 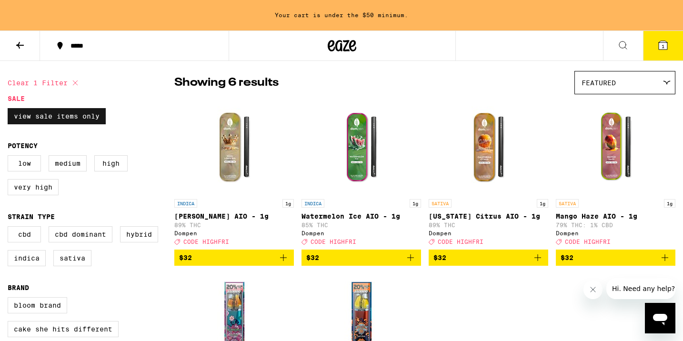 What do you see at coordinates (361, 147) in the screenshot?
I see `img: Dompen - Watermelon Ice AIO - 1g` at bounding box center [361, 147].